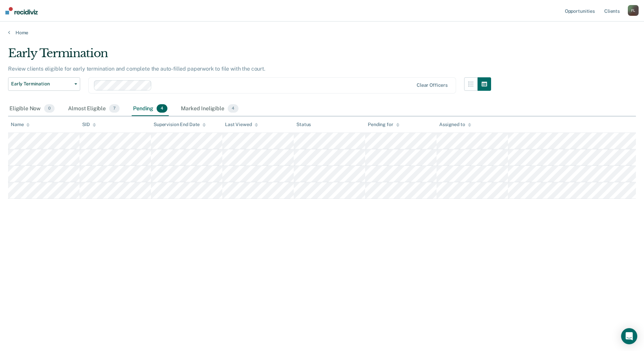 The height and width of the screenshot is (351, 644). What do you see at coordinates (180, 124) in the screenshot?
I see `div: Supervision End Date` at bounding box center [180, 124].